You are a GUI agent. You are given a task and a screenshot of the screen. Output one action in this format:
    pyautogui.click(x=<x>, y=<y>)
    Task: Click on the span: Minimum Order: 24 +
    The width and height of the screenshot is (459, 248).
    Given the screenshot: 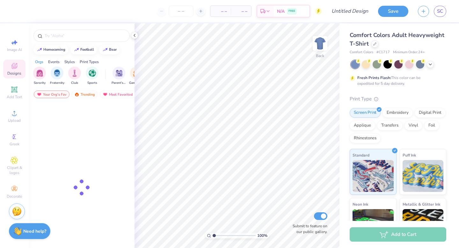 What is the action you would take?
    pyautogui.click(x=409, y=52)
    